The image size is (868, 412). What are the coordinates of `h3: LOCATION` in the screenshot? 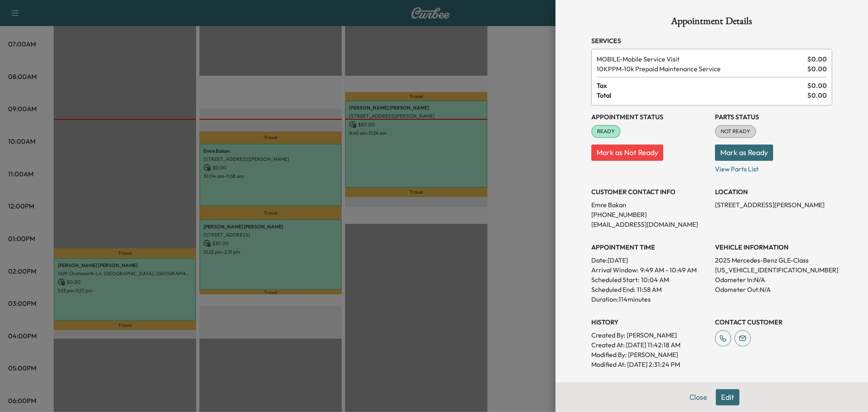 It's located at (774, 192).